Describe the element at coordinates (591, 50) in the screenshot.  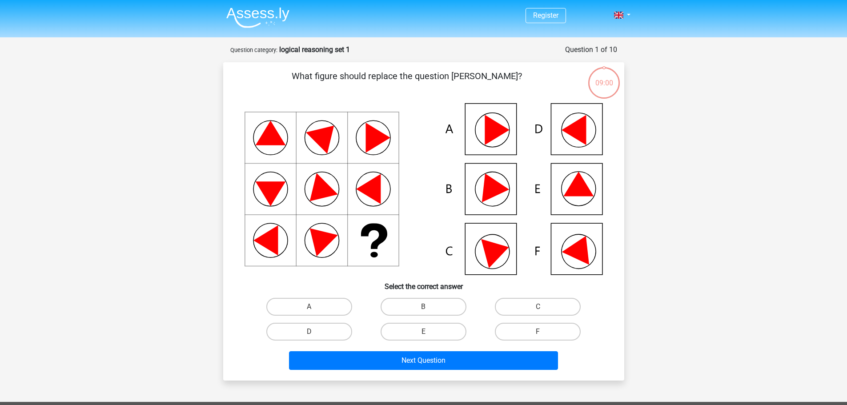
I see `div: Question 1 of 10` at that location.